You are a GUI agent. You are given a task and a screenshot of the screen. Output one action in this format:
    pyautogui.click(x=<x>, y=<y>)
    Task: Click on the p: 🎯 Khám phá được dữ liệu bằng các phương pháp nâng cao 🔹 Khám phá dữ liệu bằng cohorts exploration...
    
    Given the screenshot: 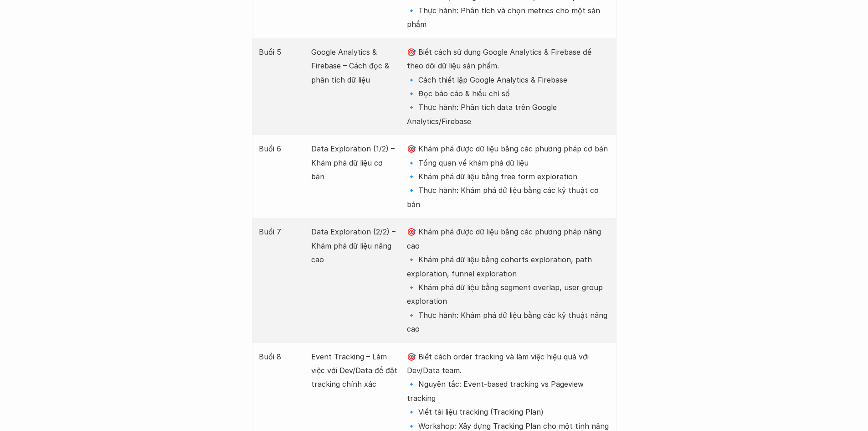 What is the action you would take?
    pyautogui.click(x=508, y=280)
    